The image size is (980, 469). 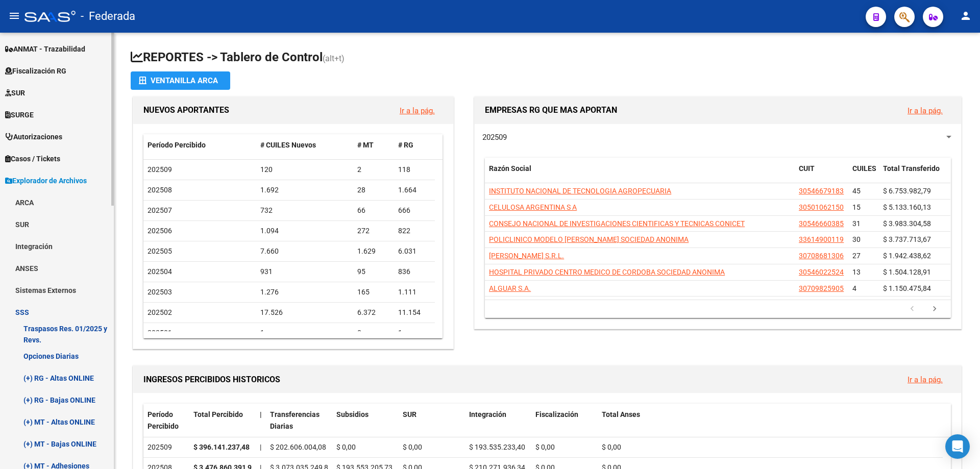 What do you see at coordinates (294, 420) in the screenshot?
I see `span: Transferencias Diarias` at bounding box center [294, 420].